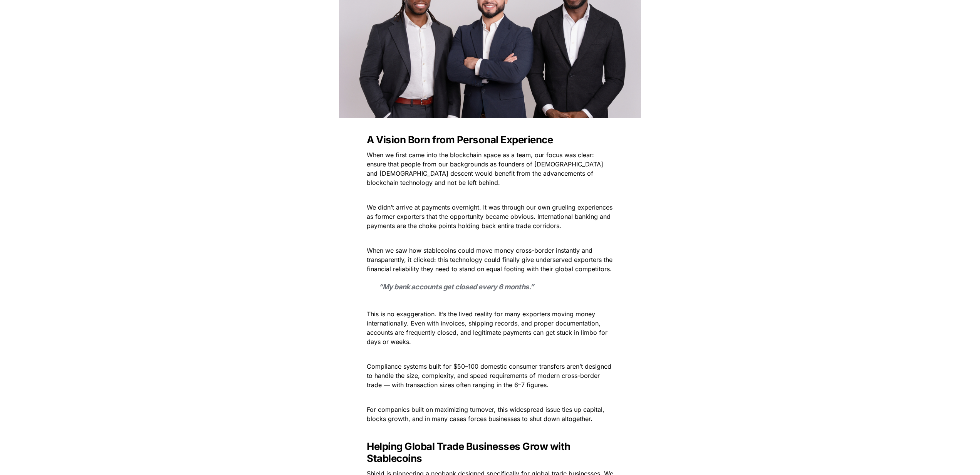  What do you see at coordinates (456, 287) in the screenshot?
I see `strong: “My bank accounts get closed every 6 months.”` at bounding box center [456, 287].